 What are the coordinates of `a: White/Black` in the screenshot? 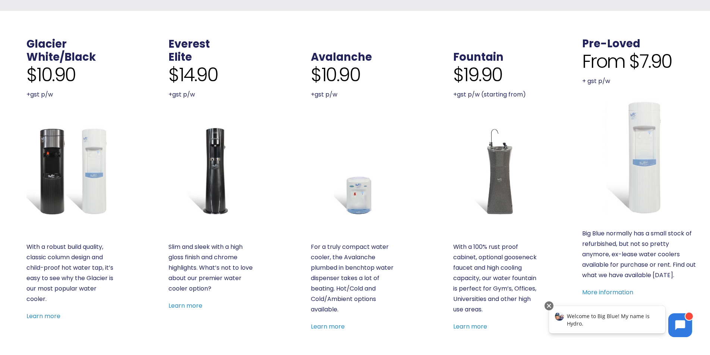 It's located at (61, 57).